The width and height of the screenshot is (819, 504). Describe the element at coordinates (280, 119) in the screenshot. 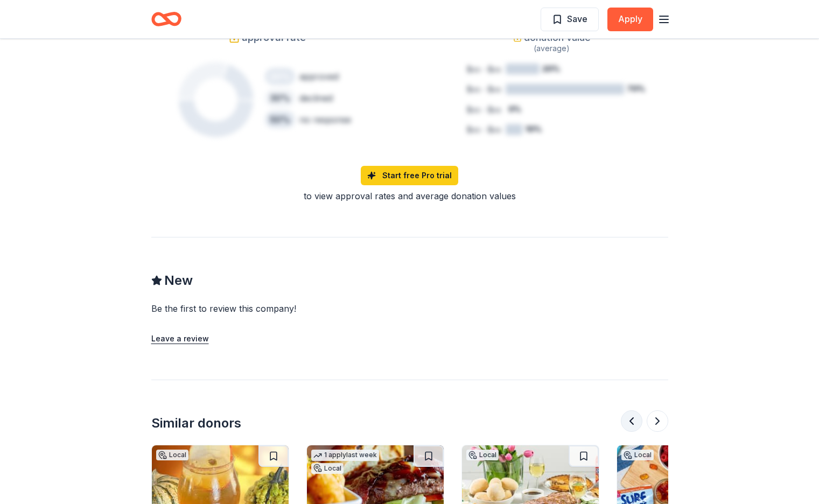

I see `div: 50 %` at that location.